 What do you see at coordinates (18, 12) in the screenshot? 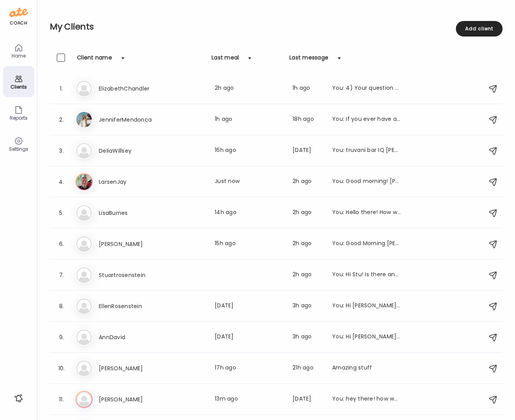
I see `img: ate` at bounding box center [18, 12].